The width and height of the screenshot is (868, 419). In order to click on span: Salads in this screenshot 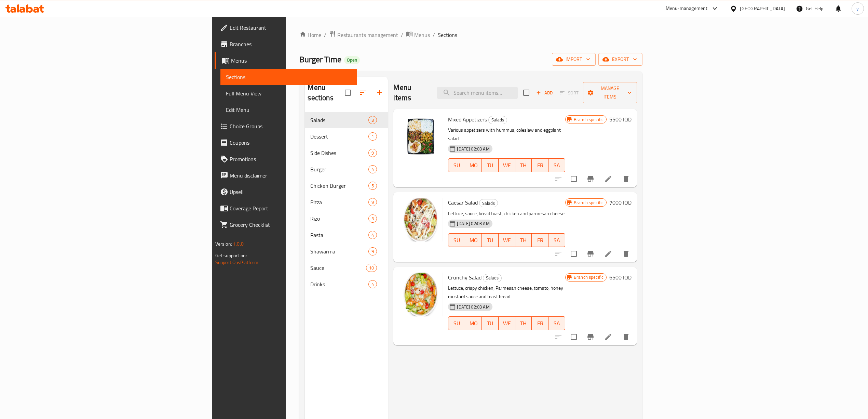, I will do `click(492, 277)`.